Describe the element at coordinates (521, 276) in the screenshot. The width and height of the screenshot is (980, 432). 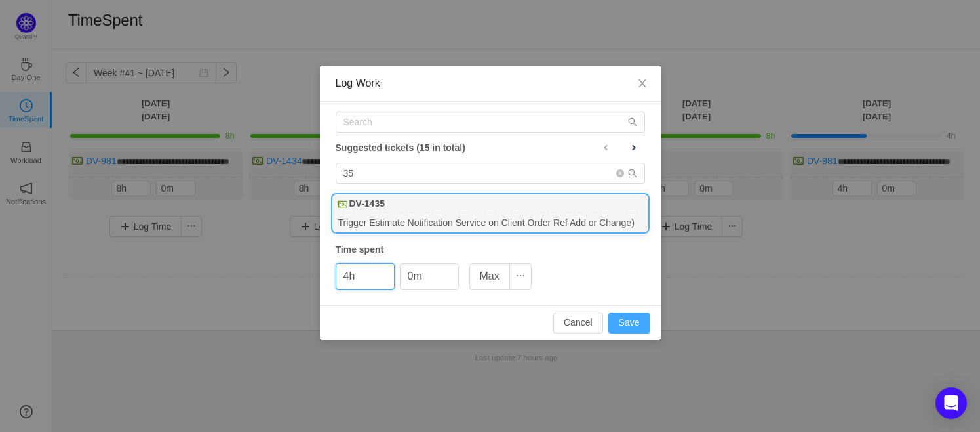
I see `button: icon: ellipsis` at that location.